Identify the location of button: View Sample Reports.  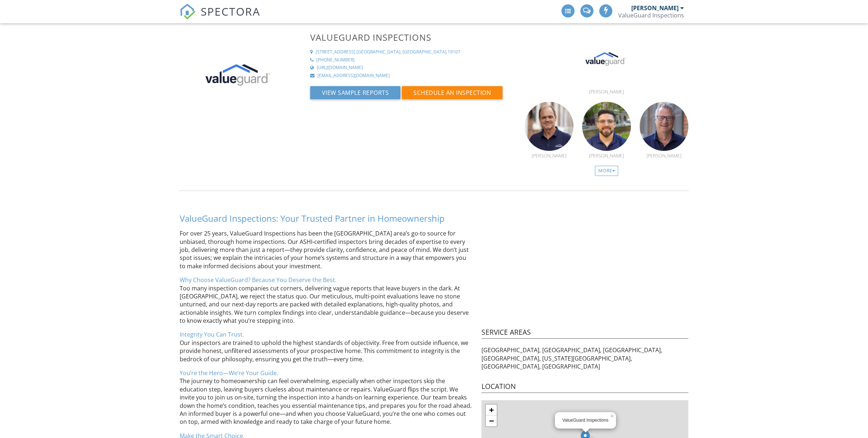
(355, 93).